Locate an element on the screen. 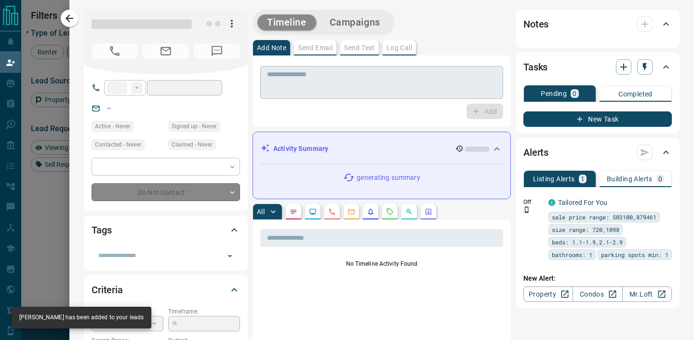 This screenshot has height=340, width=694. p: Building Alerts is located at coordinates (629, 179).